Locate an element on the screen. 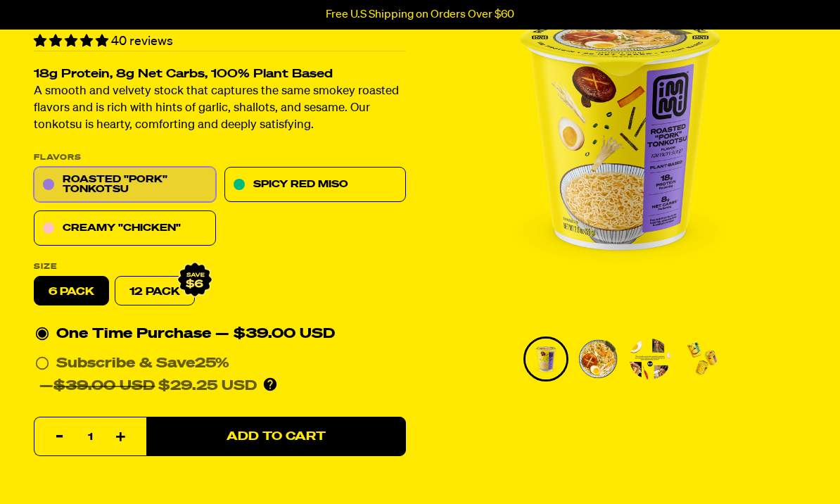 This screenshot has width=840, height=504. input: quantity is located at coordinates (90, 438).